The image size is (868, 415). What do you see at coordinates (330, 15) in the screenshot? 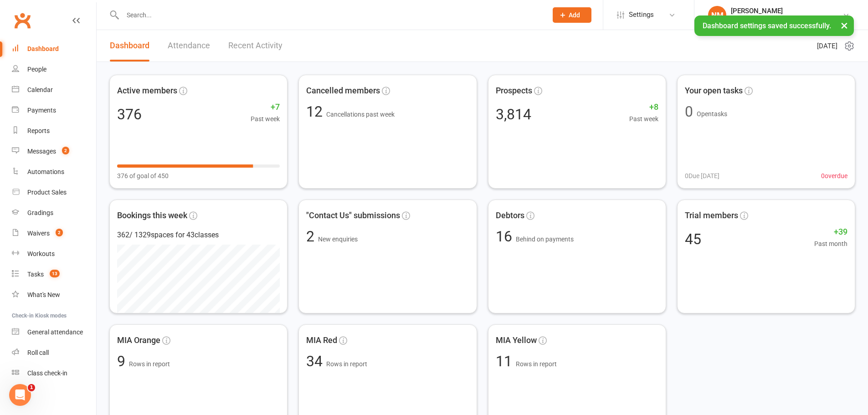
I see `input: Search...` at bounding box center [330, 15].